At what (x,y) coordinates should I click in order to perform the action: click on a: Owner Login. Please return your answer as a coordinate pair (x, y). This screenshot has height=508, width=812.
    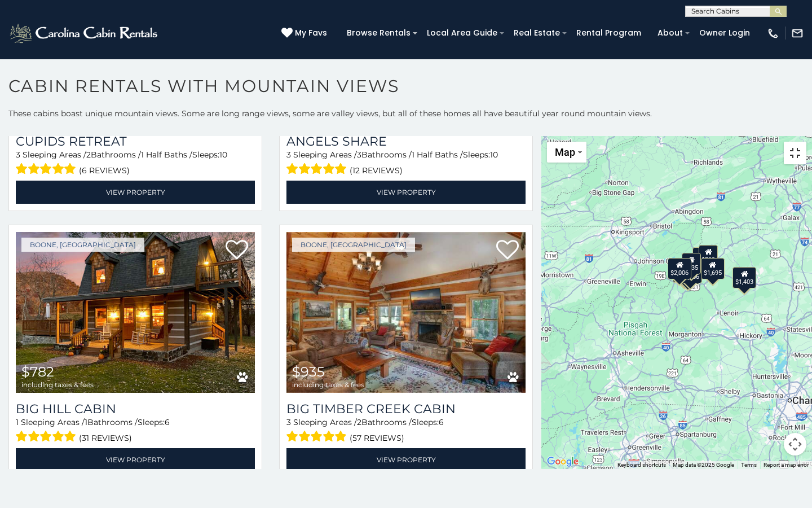
    Looking at the image, I should click on (725, 33).